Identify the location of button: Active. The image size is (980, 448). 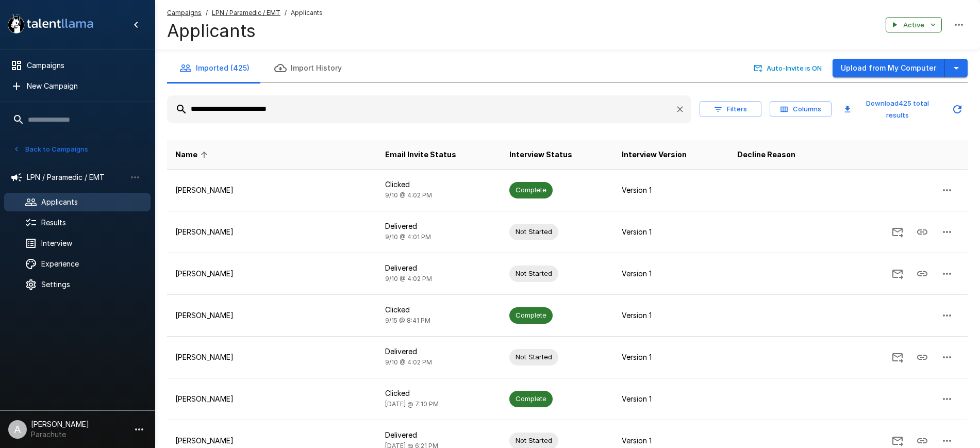
(913, 25).